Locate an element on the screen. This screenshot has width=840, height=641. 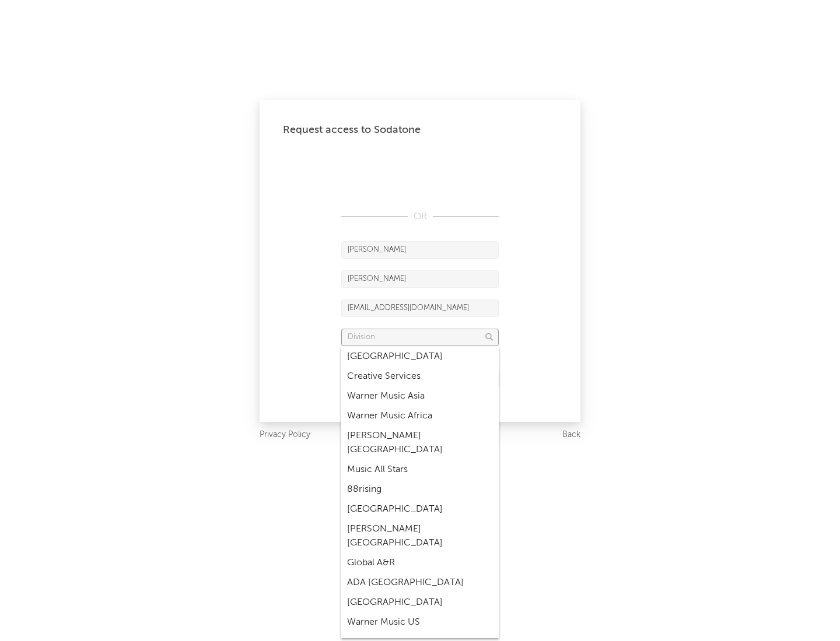
div: Warner Music Africa is located at coordinates (420, 416).